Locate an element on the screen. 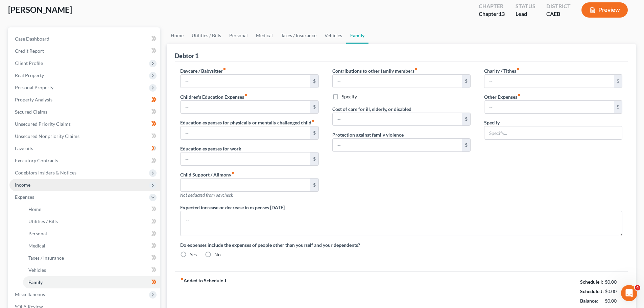 The width and height of the screenshot is (644, 308). input: Specify... is located at coordinates (553, 133).